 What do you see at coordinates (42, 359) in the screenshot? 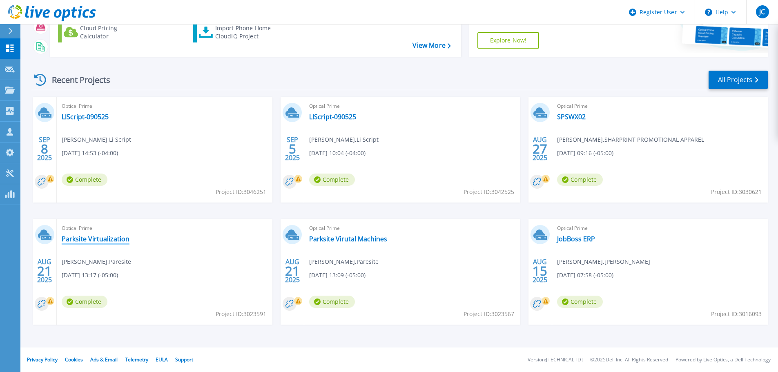
I see `a: Privacy Policy` at bounding box center [42, 359].